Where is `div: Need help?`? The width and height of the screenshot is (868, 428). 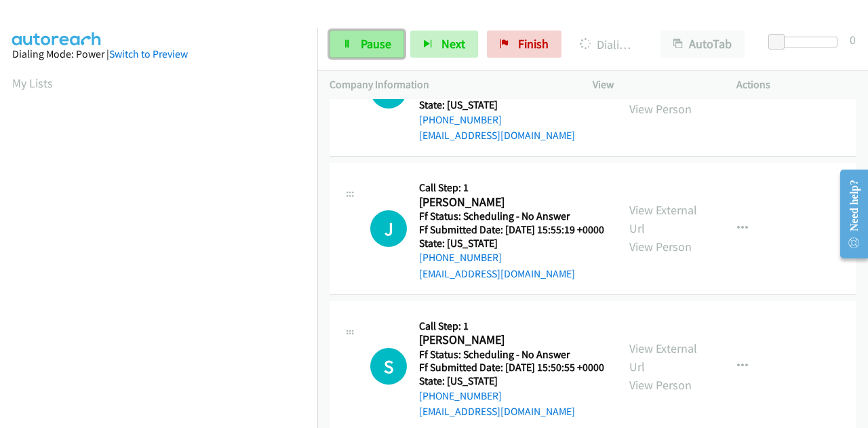
div: Need help? is located at coordinates (24, 45).